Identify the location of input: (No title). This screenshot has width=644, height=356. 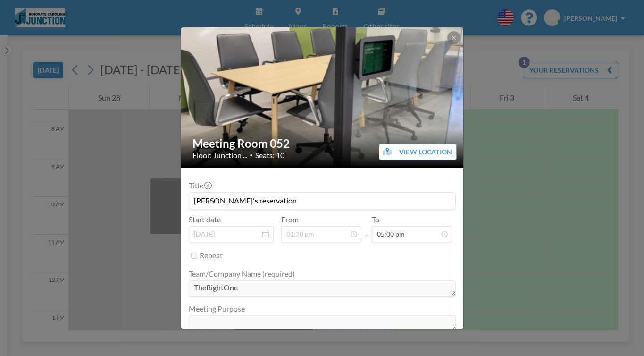
(322, 200).